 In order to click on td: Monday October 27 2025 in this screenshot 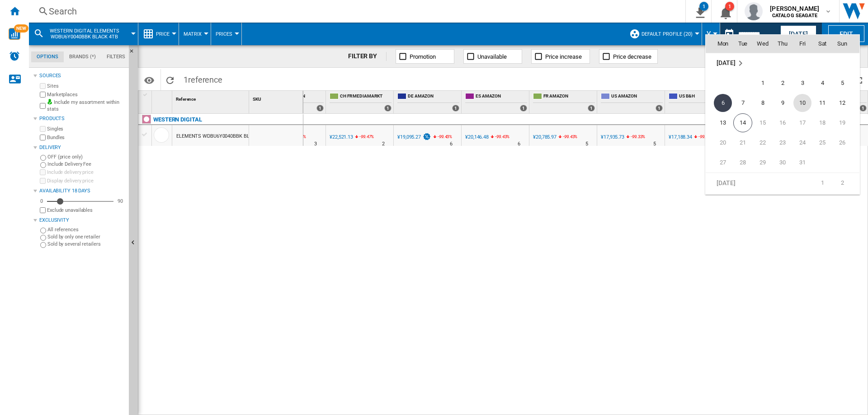, I will do `click(719, 162)`.